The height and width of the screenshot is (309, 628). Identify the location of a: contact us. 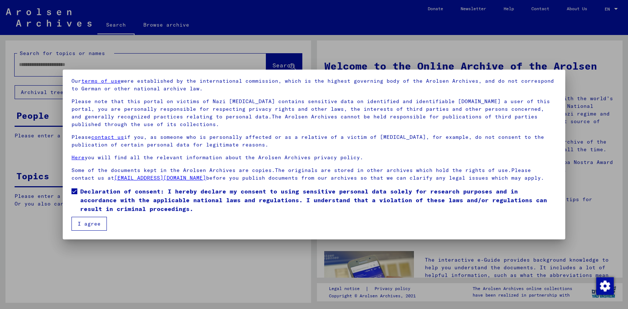
(108, 137).